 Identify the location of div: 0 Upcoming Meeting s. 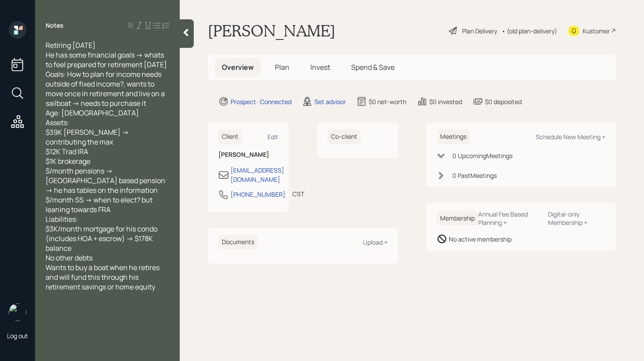
(482, 155).